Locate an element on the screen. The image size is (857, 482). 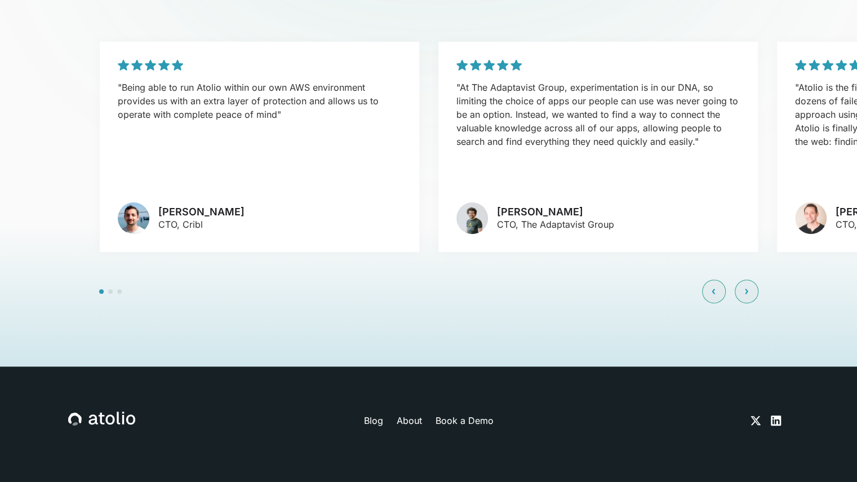
a: Book a Demo is located at coordinates (464, 420).